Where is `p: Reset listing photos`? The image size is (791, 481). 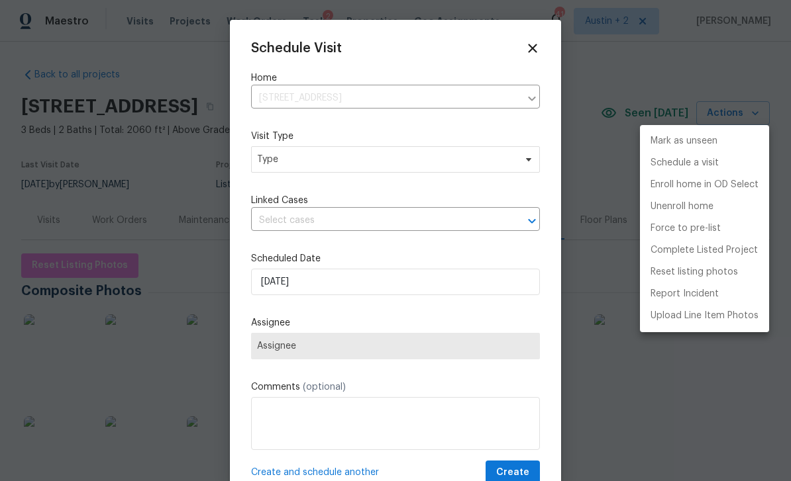 p: Reset listing photos is located at coordinates (694, 272).